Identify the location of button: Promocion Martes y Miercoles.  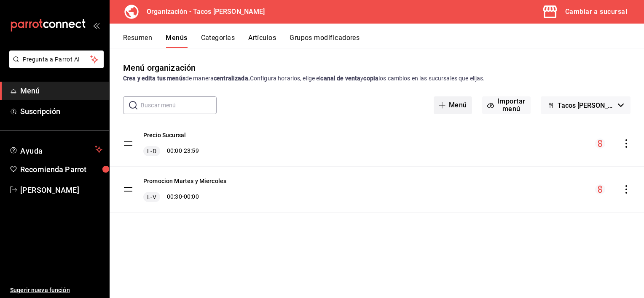
(184, 181).